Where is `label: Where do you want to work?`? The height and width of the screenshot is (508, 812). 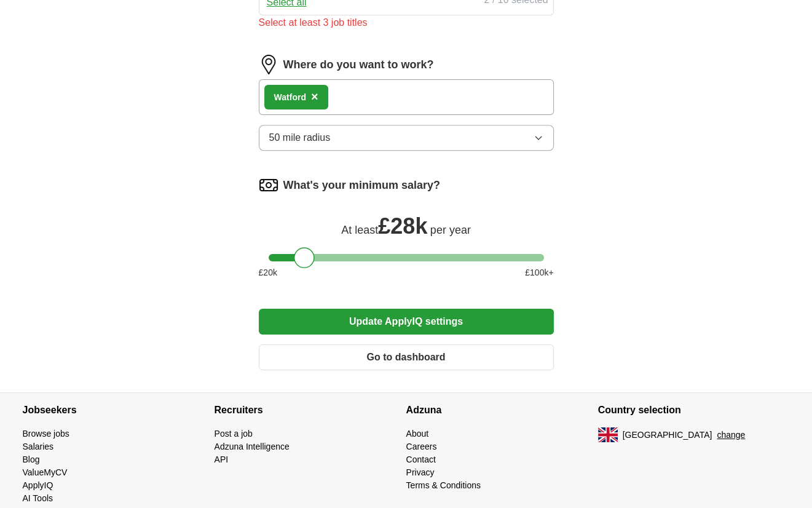
label: Where do you want to work? is located at coordinates (358, 65).